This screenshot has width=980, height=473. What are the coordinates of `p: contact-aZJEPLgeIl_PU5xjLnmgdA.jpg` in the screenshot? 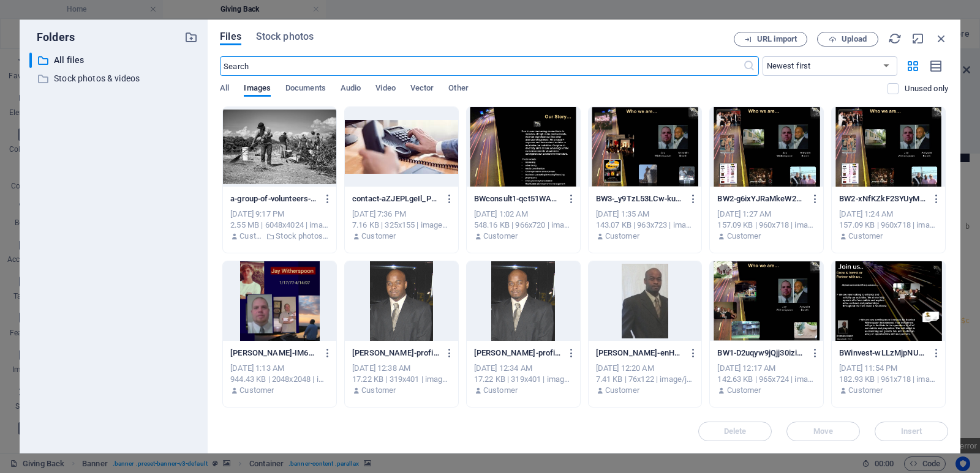 It's located at (395, 199).